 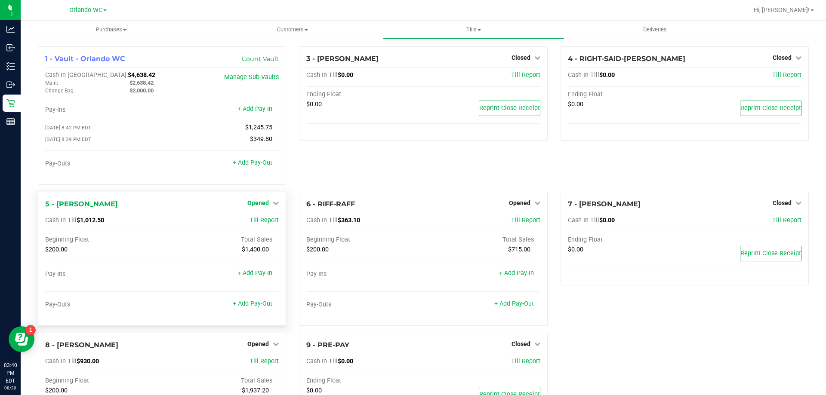 I want to click on inline-svg: Retail, so click(x=11, y=103).